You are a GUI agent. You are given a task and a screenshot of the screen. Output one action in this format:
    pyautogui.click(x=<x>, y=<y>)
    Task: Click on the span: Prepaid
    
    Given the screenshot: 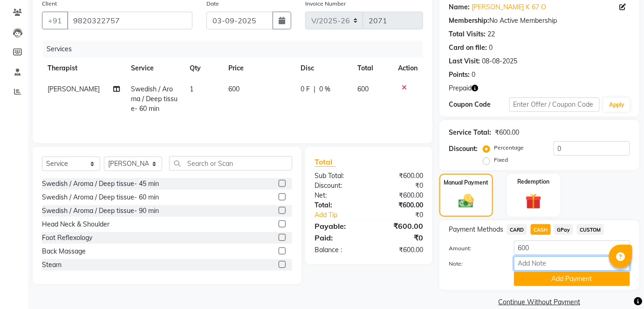 What is the action you would take?
    pyautogui.click(x=460, y=88)
    